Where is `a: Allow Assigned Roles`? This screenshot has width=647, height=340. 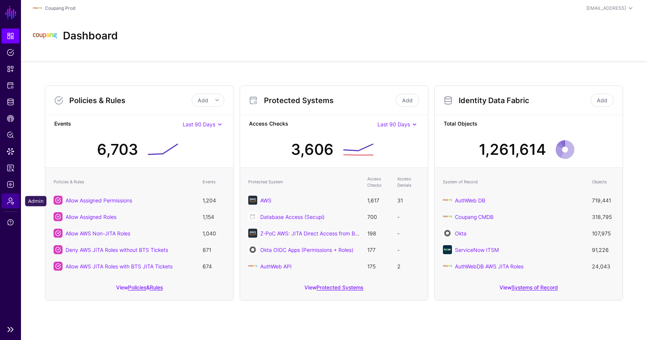
a: Allow Assigned Roles is located at coordinates (91, 217).